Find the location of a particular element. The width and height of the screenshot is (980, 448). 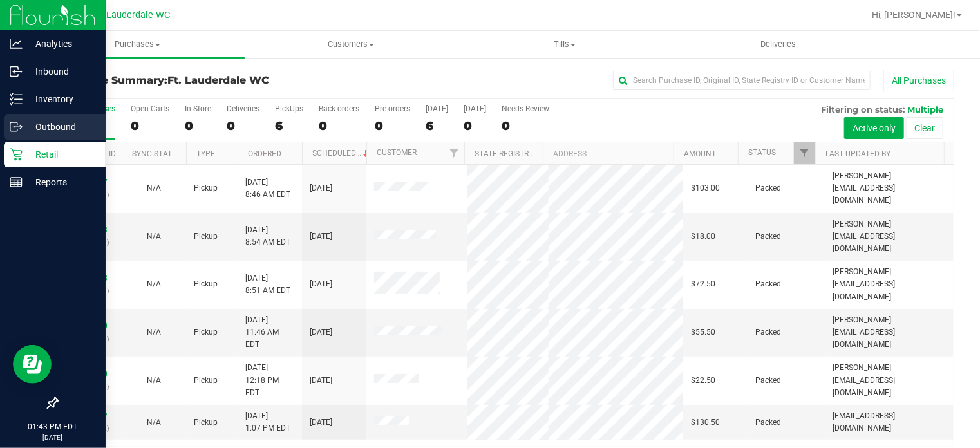

a: Sync Status is located at coordinates (156, 154).